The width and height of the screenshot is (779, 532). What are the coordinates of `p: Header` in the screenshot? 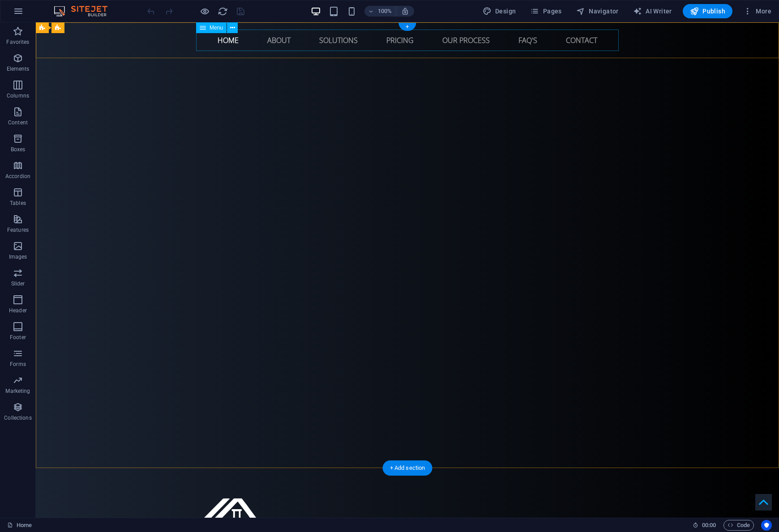 It's located at (18, 311).